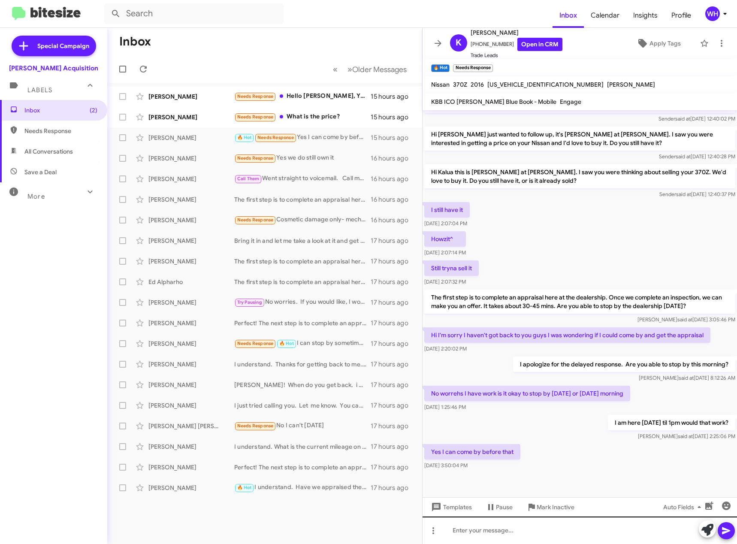  I want to click on small: Needs Response, so click(473, 68).